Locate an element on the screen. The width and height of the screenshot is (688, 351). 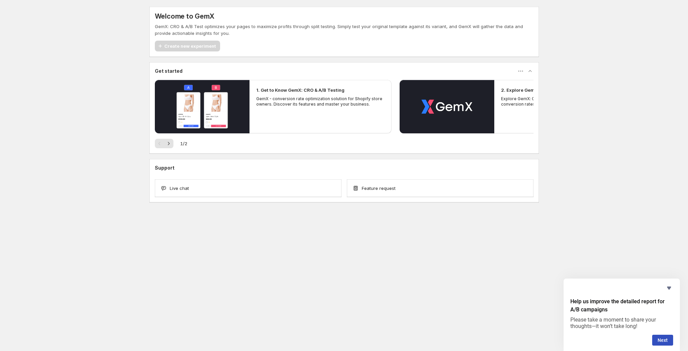
button: Next question is located at coordinates (663, 340).